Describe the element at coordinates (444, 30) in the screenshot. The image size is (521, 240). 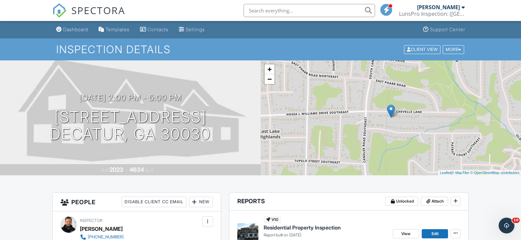
I see `a: Support Center` at that location.